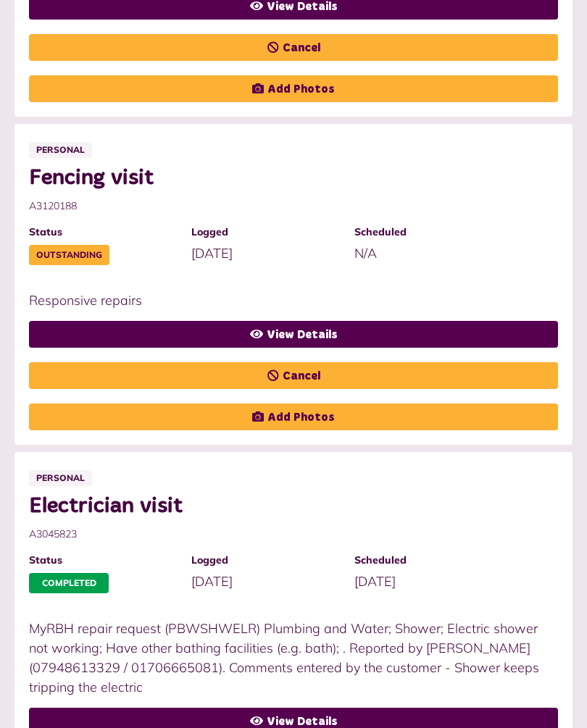 The image size is (587, 728). Describe the element at coordinates (286, 206) in the screenshot. I see `span: A3120188` at that location.